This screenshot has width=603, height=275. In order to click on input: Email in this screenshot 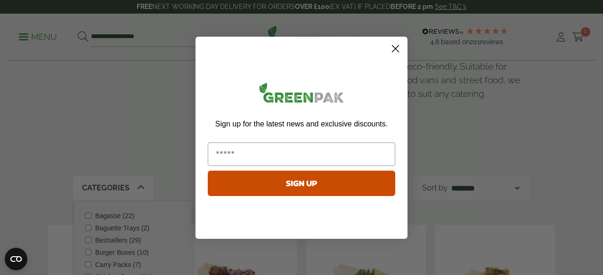, I will do `click(301, 154)`.